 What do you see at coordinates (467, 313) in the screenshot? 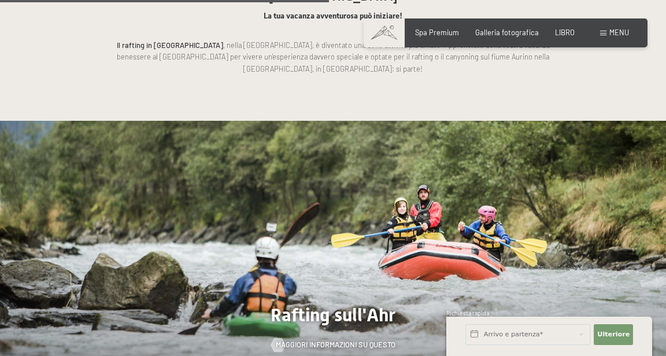
I see `font: Richiesta rapida` at bounding box center [467, 313].